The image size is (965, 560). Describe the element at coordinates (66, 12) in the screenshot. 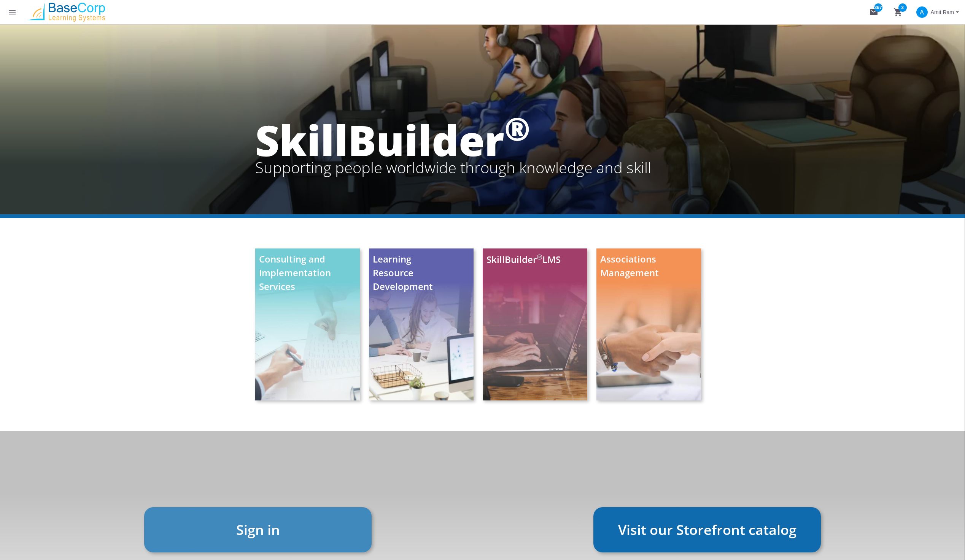

I see `img: logo.png` at that location.